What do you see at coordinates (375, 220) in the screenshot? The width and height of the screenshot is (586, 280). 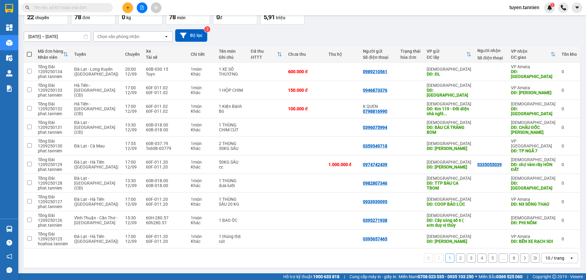 I see `div: 0395271938` at bounding box center [375, 220].